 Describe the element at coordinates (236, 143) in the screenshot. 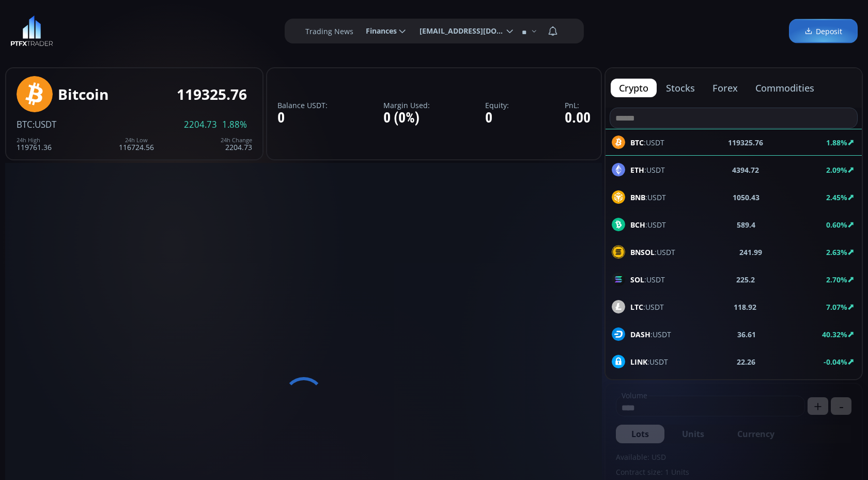

I see `div: 2204.73` at that location.